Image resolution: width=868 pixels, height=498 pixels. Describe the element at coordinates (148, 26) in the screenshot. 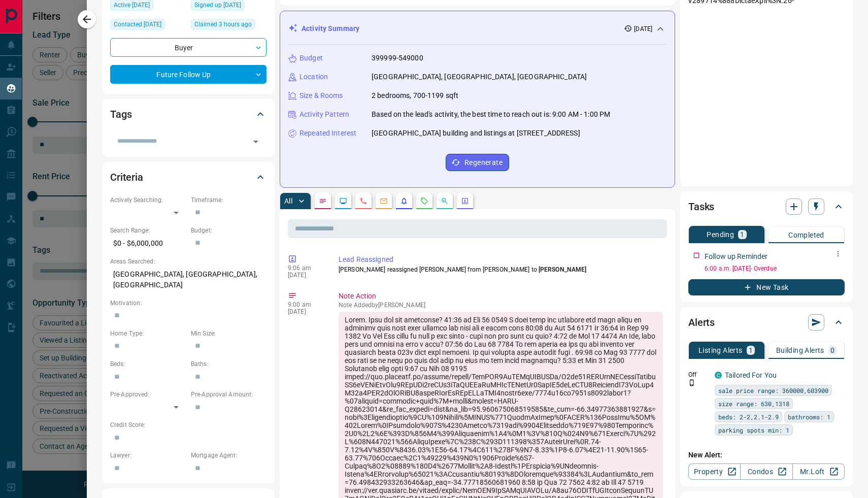

I see `div: Thu Jul 31 2025` at that location.